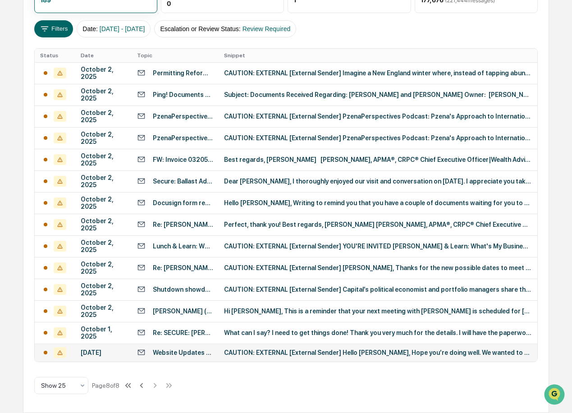 This screenshot has height=413, width=572. What do you see at coordinates (17, 77) in the screenshot?
I see `img: 1746055101610-c473b297-6a78-478c-a979-82029cc54cd1` at bounding box center [17, 77].